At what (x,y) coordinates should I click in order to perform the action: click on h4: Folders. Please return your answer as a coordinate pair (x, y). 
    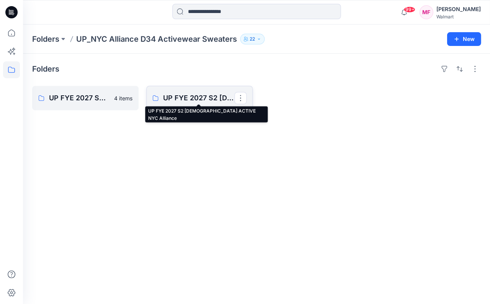
    Looking at the image, I should click on (46, 69).